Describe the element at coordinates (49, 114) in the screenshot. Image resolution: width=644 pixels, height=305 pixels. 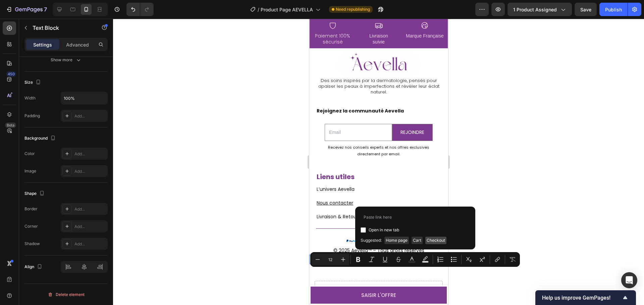
I see `input: Email` at that location.